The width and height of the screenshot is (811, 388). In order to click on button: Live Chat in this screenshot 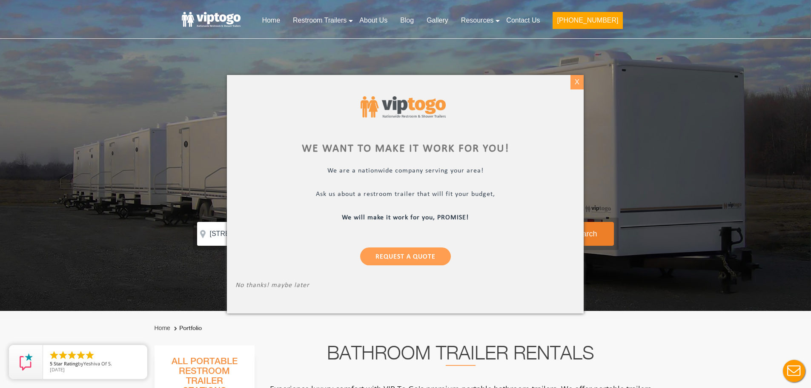, I will do `click(794, 371)`.